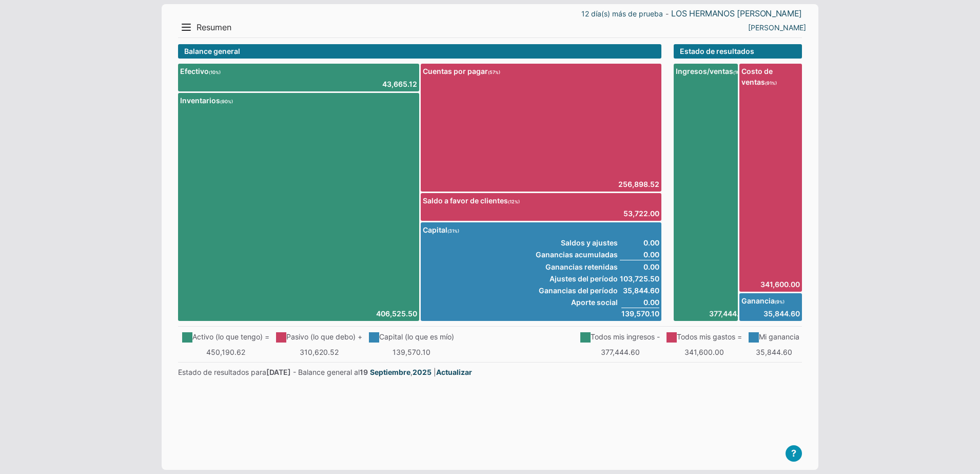  I want to click on span: Ganancias retenidas, so click(576, 266).